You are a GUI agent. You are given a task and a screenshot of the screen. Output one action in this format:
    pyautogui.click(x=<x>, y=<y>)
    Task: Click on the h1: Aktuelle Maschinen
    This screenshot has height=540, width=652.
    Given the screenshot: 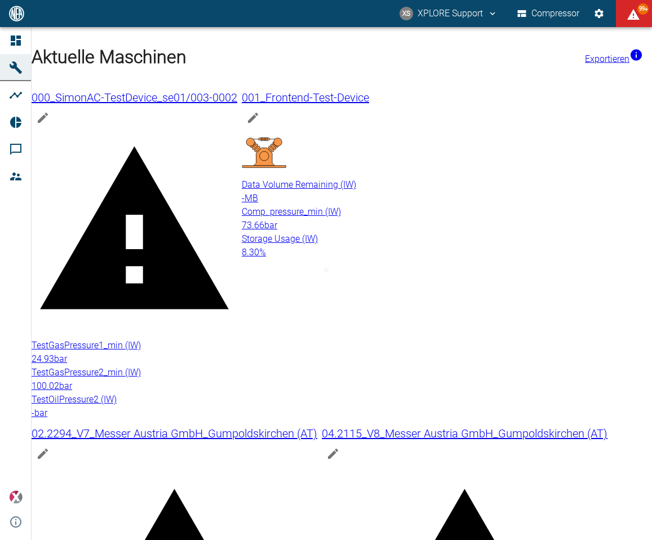 What is the action you would take?
    pyautogui.click(x=342, y=57)
    